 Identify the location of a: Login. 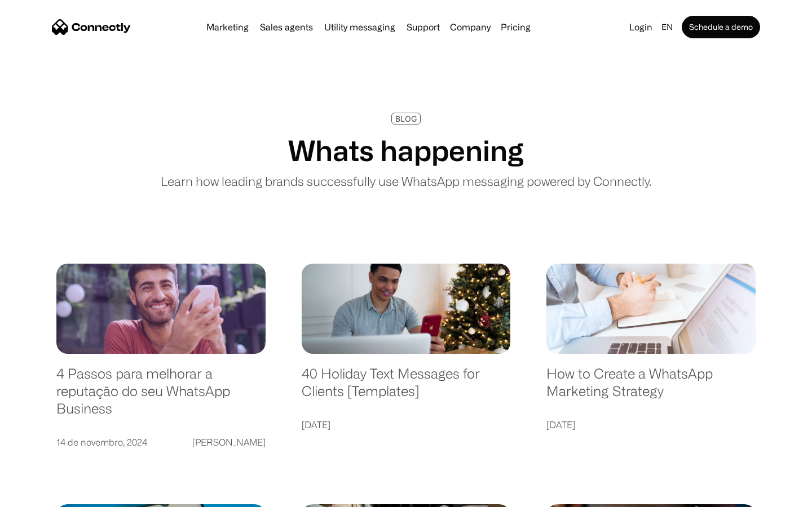
(641, 27).